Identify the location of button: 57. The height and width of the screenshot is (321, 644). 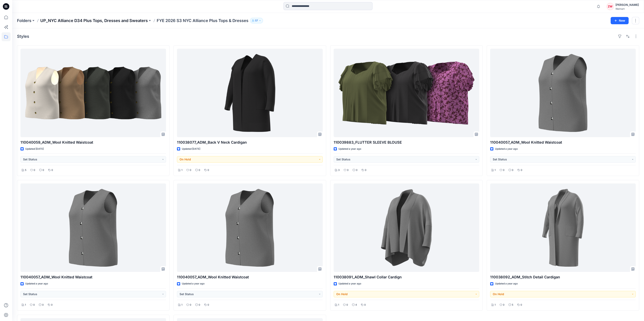
(256, 21).